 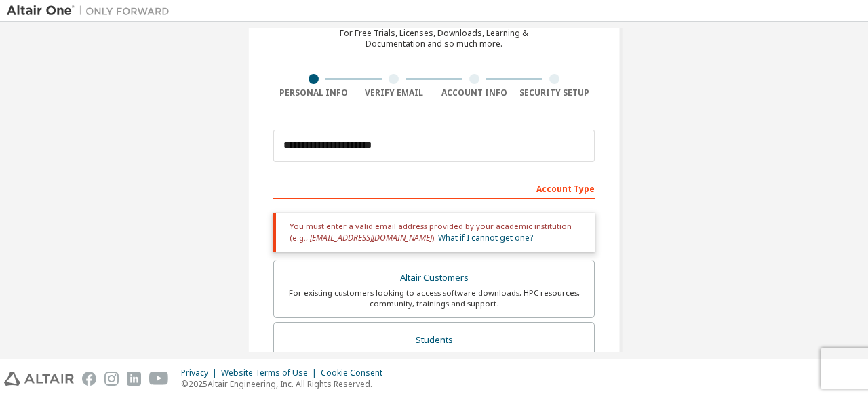 What do you see at coordinates (434, 232) in the screenshot?
I see `div: You must enter a valid email address provided by your academic institution (e.g., ).` at bounding box center [434, 232].